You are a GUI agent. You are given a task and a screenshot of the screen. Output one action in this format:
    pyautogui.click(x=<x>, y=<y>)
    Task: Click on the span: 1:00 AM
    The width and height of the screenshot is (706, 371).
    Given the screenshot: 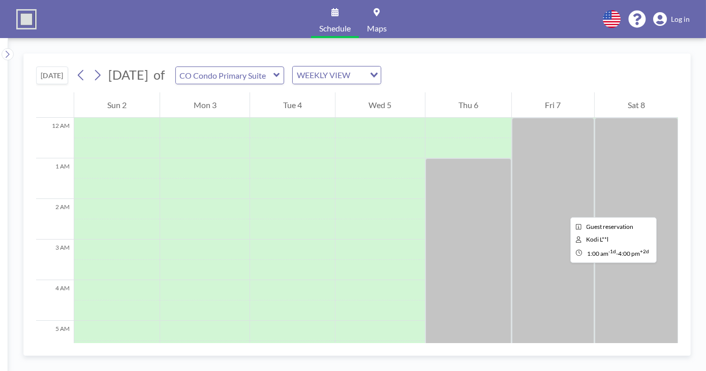 What is the action you would take?
    pyautogui.click(x=598, y=254)
    